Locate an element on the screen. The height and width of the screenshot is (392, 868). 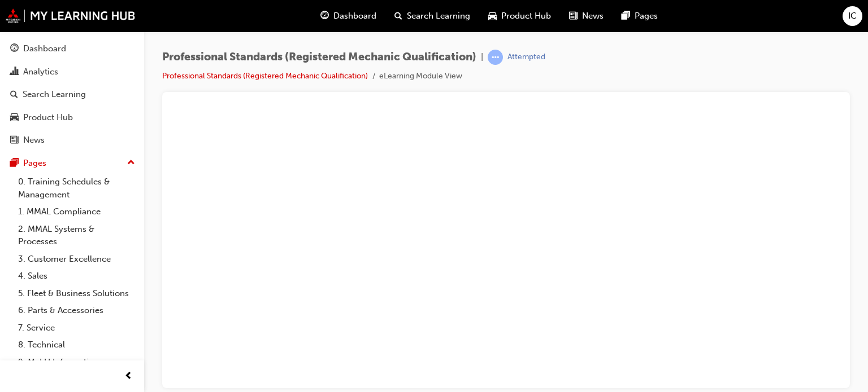
div: Product Hub is located at coordinates (48, 118).